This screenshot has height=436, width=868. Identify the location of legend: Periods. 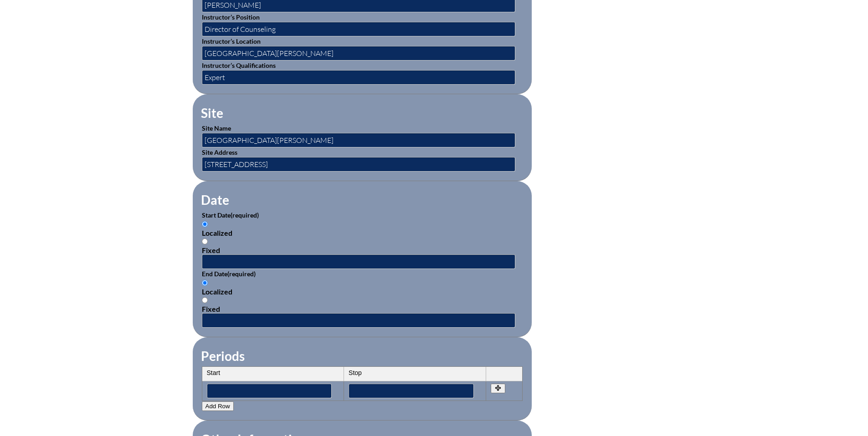
(223, 356).